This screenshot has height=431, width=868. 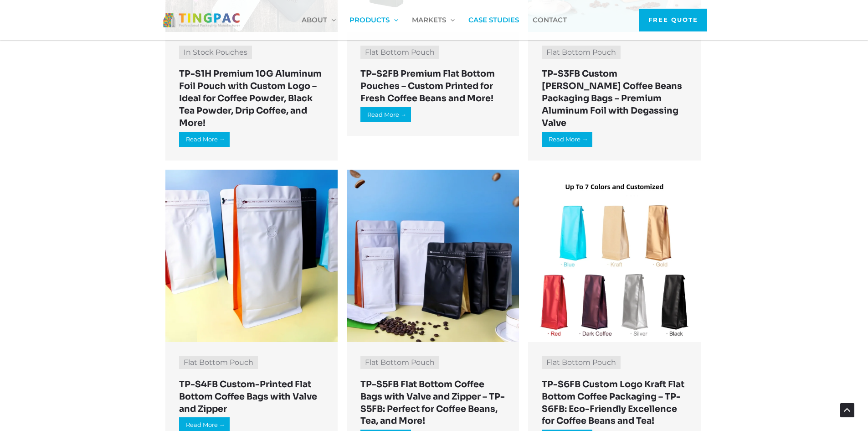 I want to click on span: In Stock Pouches, so click(x=215, y=52).